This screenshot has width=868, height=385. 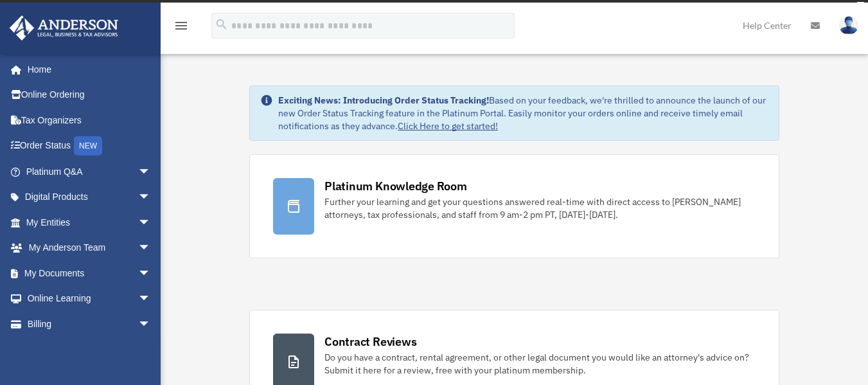 I want to click on a: Digital Productsarrow_drop_down, so click(x=89, y=198).